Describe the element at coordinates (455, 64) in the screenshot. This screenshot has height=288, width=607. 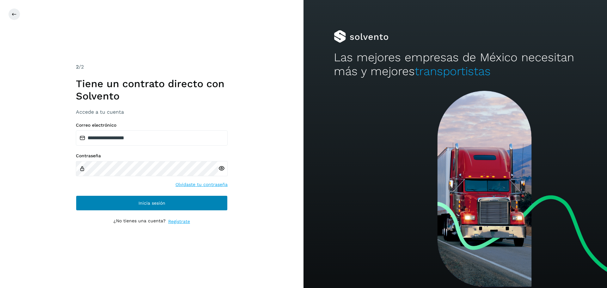
I see `h2: Las mejores empresas de México necesitan más y mejores` at that location.